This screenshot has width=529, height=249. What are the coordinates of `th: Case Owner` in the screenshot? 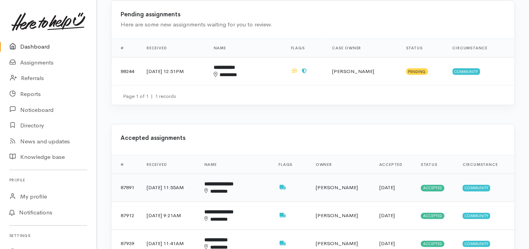 It's located at (363, 48).